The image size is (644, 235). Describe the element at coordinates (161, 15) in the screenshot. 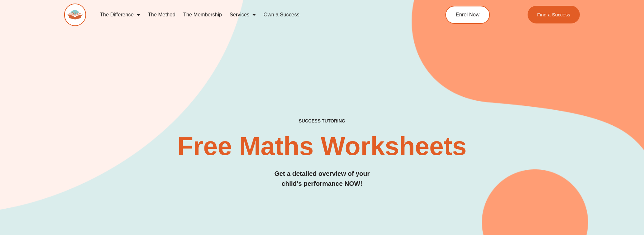

I see `a: The Method` at that location.